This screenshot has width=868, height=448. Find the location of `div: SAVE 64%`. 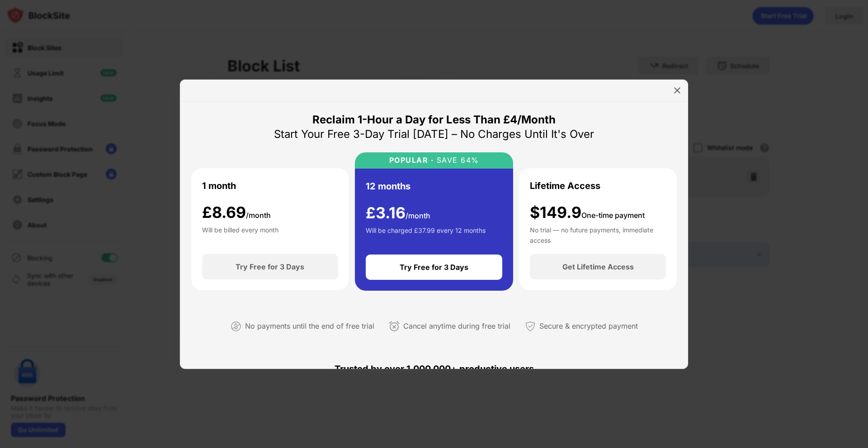

div: SAVE 64% is located at coordinates (456, 160).